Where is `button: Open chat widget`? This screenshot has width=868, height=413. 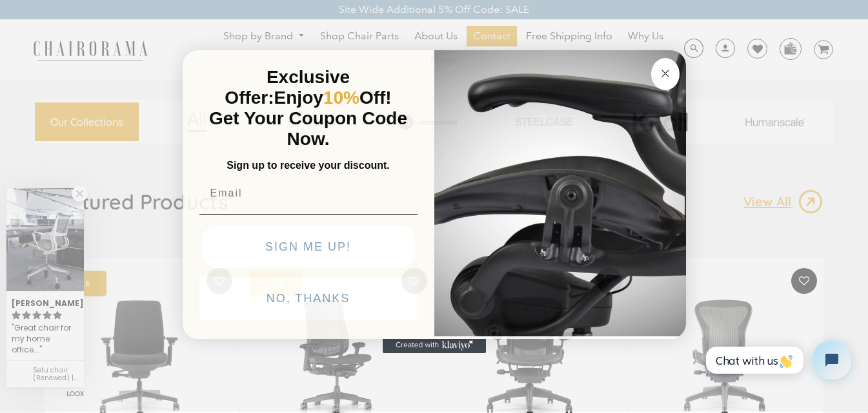 button: Open chat widget is located at coordinates (140, 30).